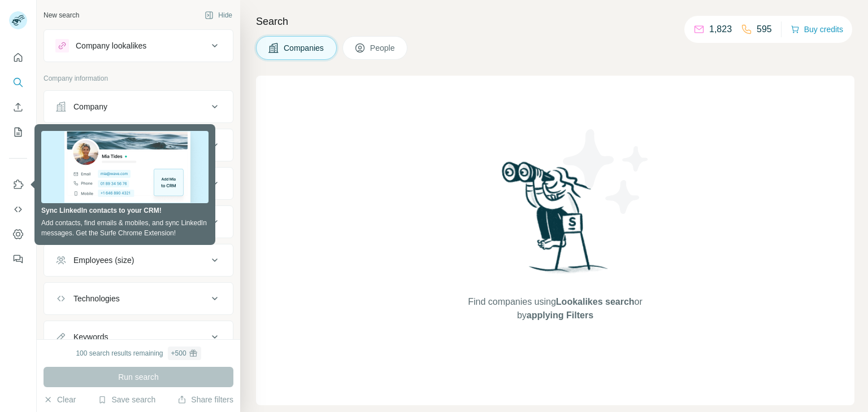 This screenshot has height=412, width=868. What do you see at coordinates (18, 259) in the screenshot?
I see `button: Feedback` at bounding box center [18, 259].